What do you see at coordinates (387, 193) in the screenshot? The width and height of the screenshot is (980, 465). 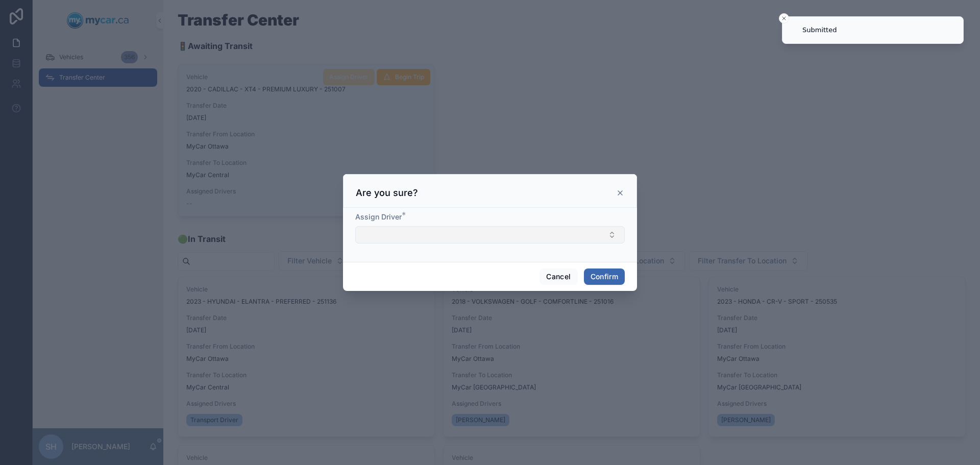 I see `h3: Are you sure?` at bounding box center [387, 193].